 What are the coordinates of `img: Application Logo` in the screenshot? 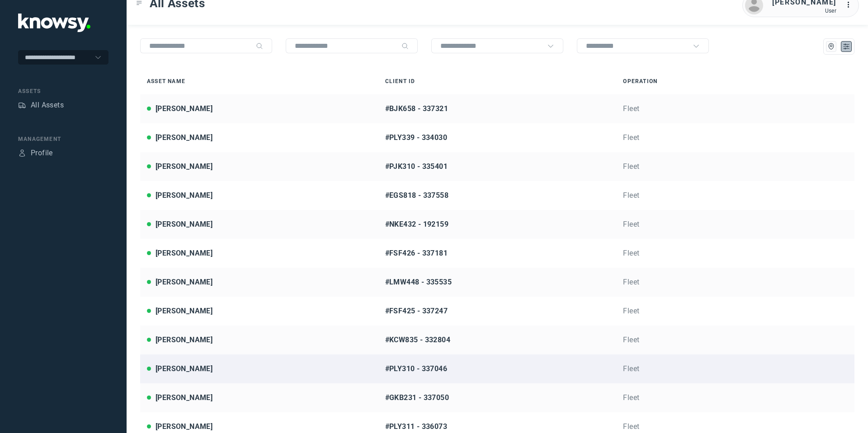 It's located at (54, 23).